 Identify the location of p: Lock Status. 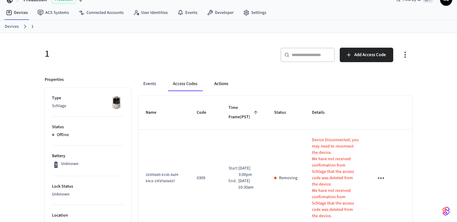
(88, 187).